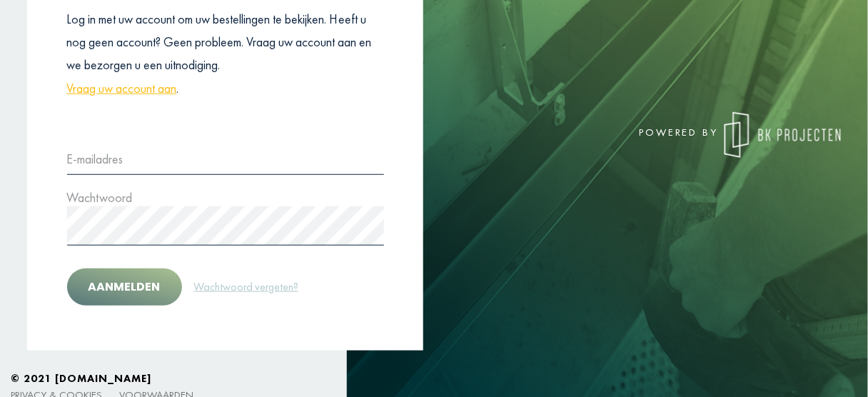  Describe the element at coordinates (100, 198) in the screenshot. I see `label: Wachtwoord` at that location.